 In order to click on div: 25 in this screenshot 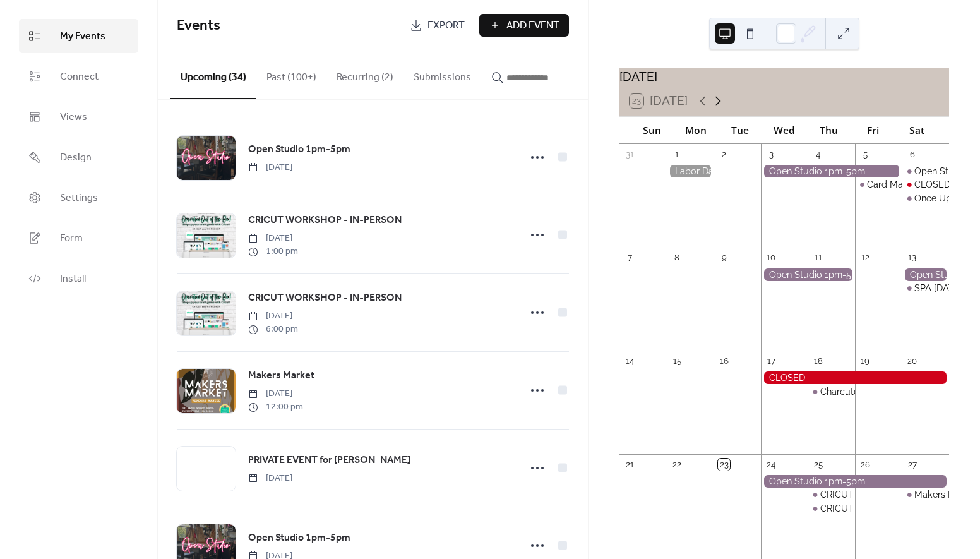, I will do `click(818, 464)`.